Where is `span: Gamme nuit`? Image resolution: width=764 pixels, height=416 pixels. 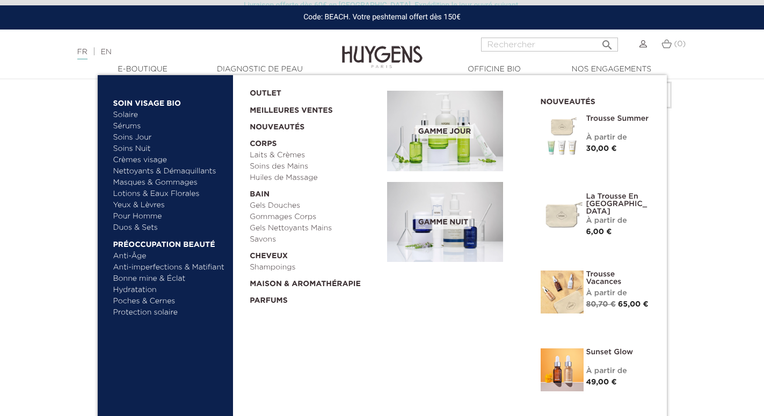 span: Gamme nuit is located at coordinates (443, 222).